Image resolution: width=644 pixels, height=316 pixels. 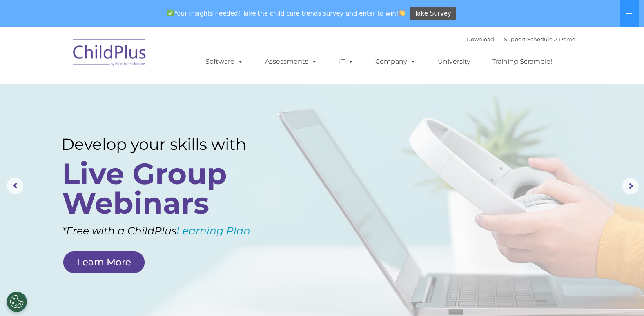 What do you see at coordinates (224, 62) in the screenshot?
I see `a: Software` at bounding box center [224, 62].